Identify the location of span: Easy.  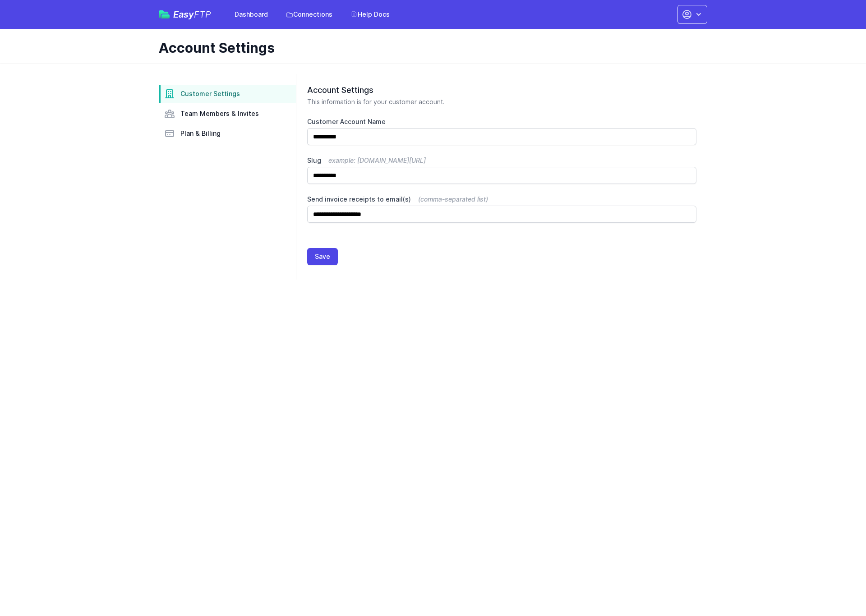
(193, 15).